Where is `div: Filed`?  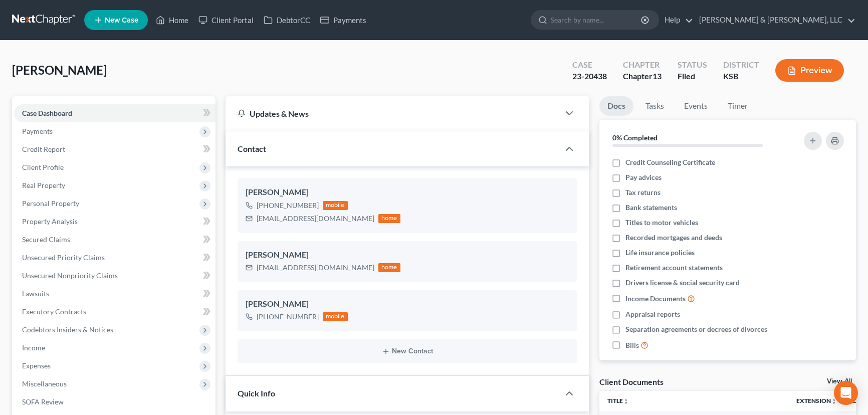 div: Filed is located at coordinates (692, 76).